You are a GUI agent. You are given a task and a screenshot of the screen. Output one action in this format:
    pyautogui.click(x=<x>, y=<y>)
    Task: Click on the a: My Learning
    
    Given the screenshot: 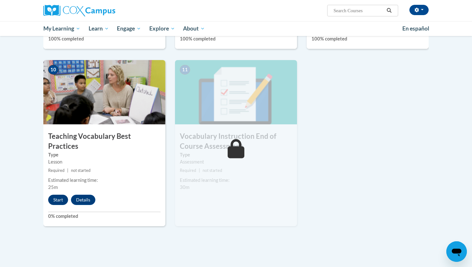 What is the action you would take?
    pyautogui.click(x=62, y=29)
    